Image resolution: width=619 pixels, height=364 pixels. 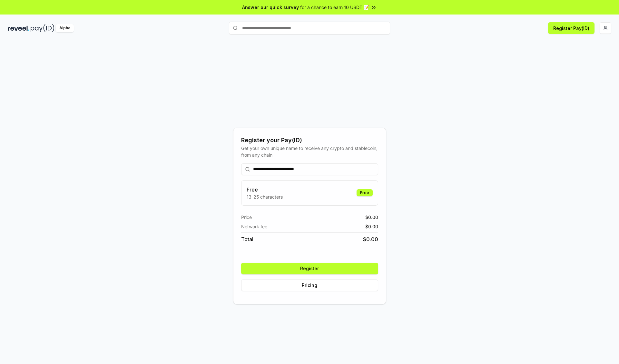 What do you see at coordinates (65, 28) in the screenshot?
I see `div: Alpha` at bounding box center [65, 28].